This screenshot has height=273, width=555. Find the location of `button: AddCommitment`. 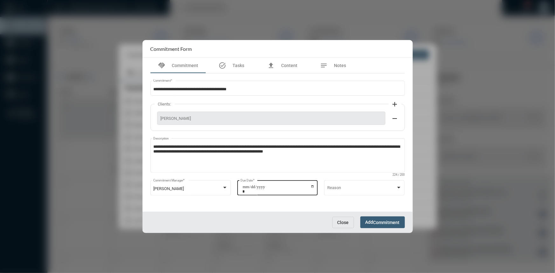

button: AddCommitment is located at coordinates (383, 222).